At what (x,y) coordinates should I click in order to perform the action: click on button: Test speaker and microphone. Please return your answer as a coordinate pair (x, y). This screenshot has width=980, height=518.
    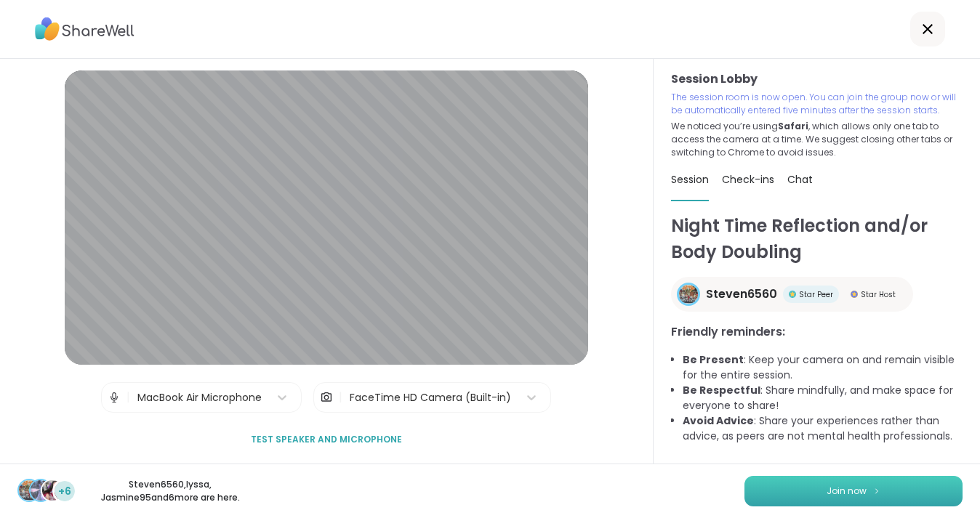
    Looking at the image, I should click on (326, 440).